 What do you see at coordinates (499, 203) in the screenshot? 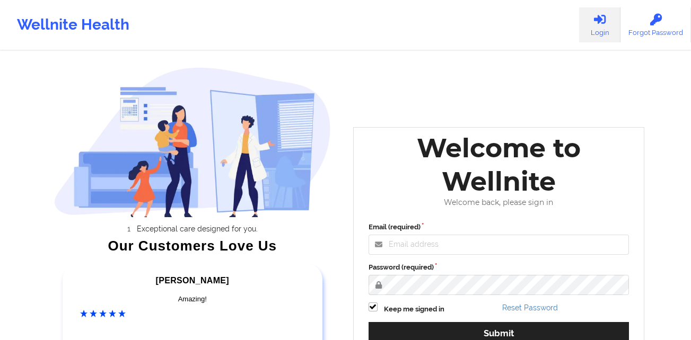
I see `div: Welcome back, please sign in` at bounding box center [499, 203].